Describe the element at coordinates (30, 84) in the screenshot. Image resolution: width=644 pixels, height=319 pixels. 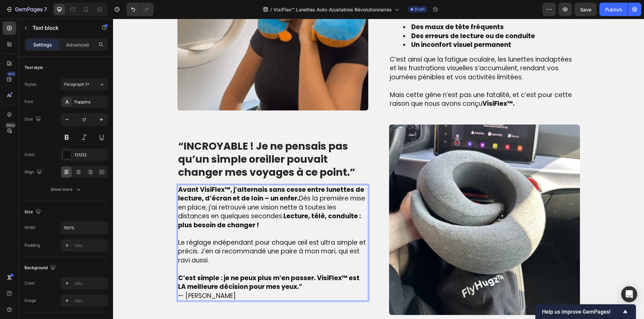
I see `div: Styles` at that location.